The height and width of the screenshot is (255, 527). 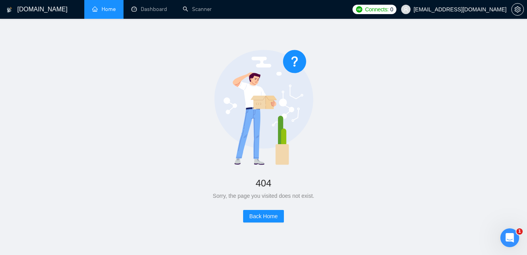 I want to click on button: setting, so click(x=518, y=9).